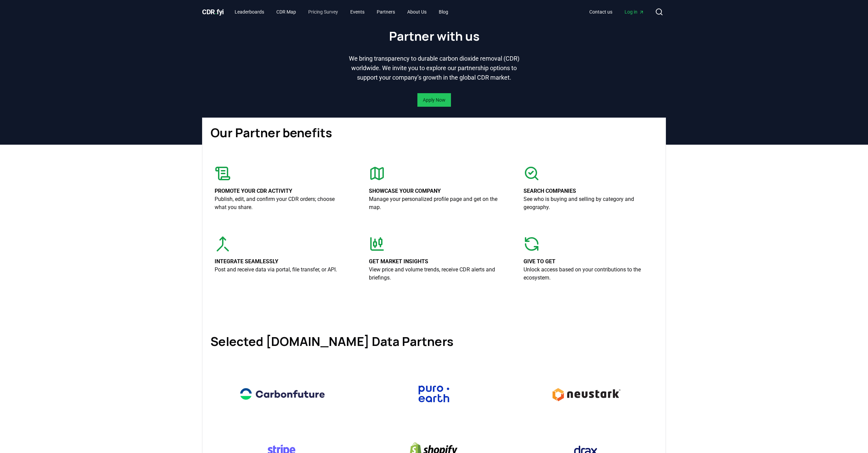 This screenshot has height=453, width=868. What do you see at coordinates (434, 191) in the screenshot?
I see `p: Showcase your company` at bounding box center [434, 191].